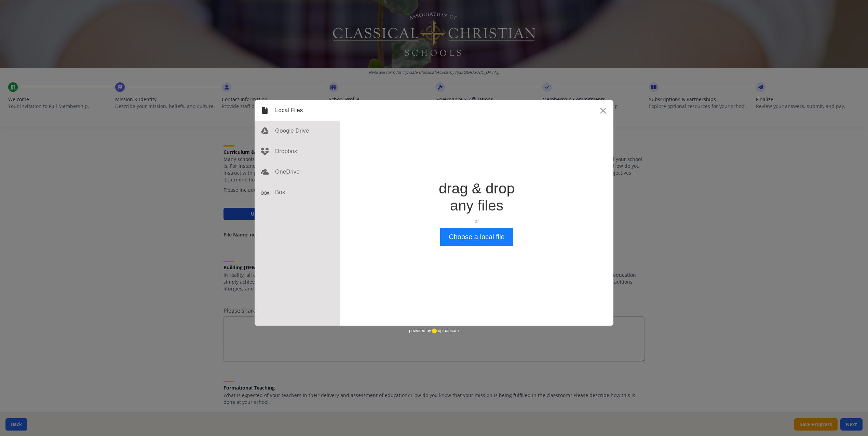  I want to click on button: Close, so click(603, 111).